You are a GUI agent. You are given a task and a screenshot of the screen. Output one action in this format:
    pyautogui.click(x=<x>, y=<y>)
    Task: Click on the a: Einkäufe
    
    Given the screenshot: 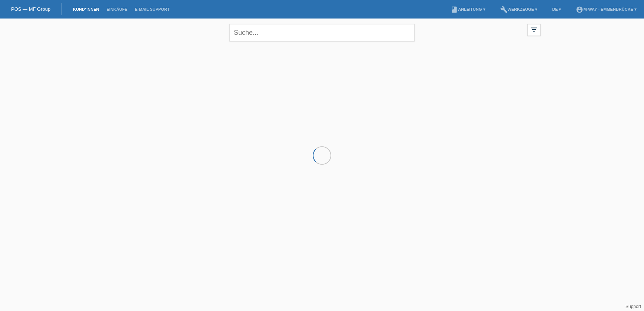 What is the action you would take?
    pyautogui.click(x=117, y=9)
    